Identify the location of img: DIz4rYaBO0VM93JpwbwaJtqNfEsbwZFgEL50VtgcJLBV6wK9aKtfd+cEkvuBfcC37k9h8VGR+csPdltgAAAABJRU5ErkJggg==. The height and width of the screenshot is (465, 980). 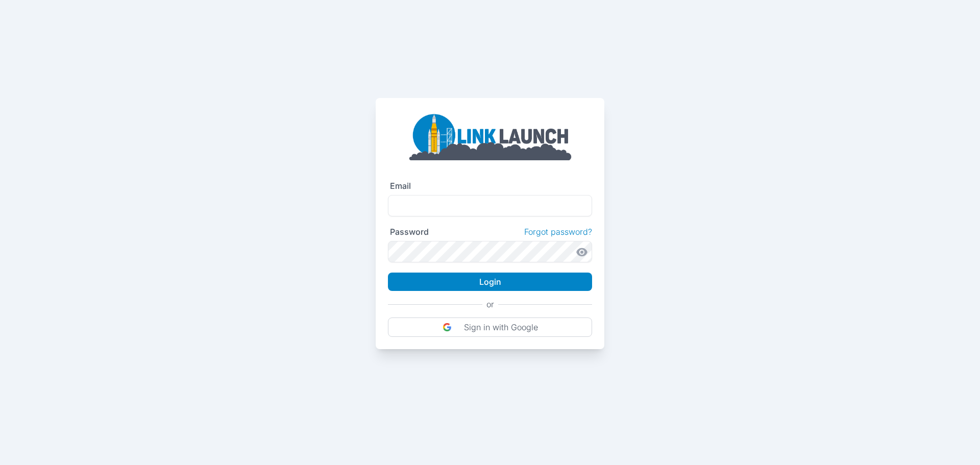
(447, 327).